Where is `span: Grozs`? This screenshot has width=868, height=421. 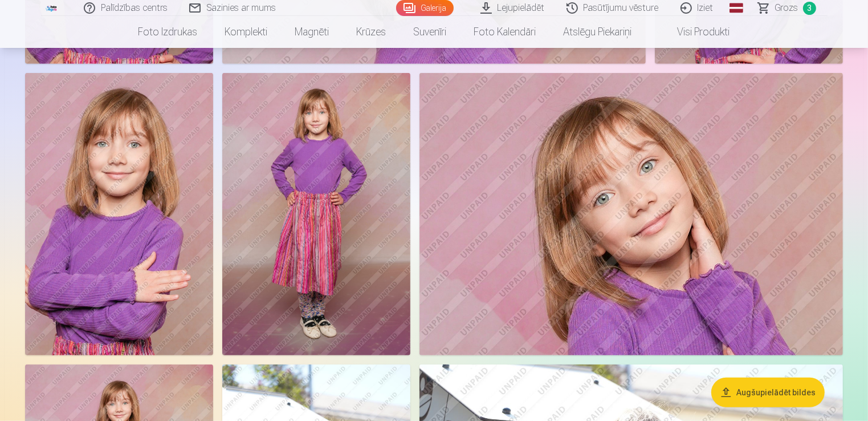
span: Grozs is located at coordinates (786, 8).